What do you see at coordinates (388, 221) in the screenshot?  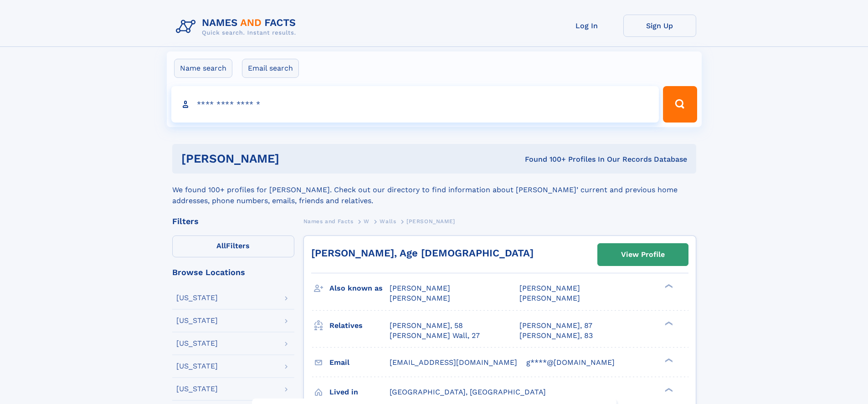 I see `span: Walls` at bounding box center [388, 221].